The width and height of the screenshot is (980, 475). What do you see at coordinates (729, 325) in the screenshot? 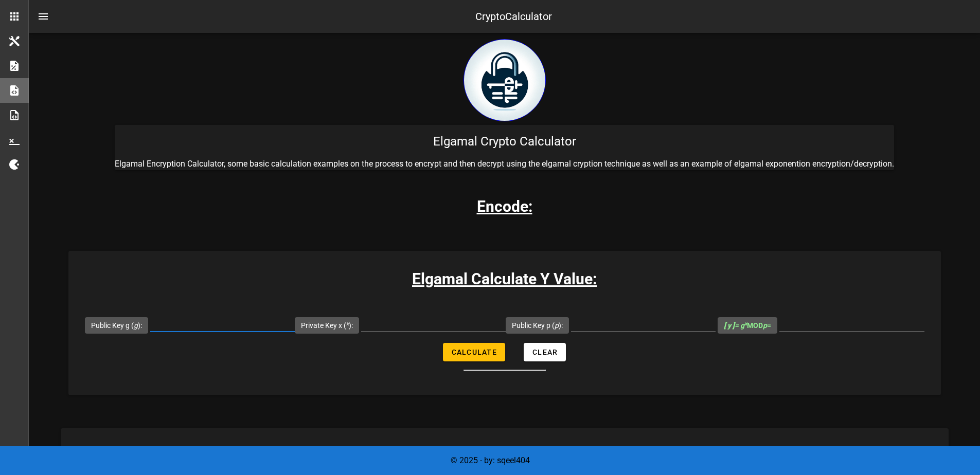
I see `b: [ y ]` at bounding box center [729, 325].